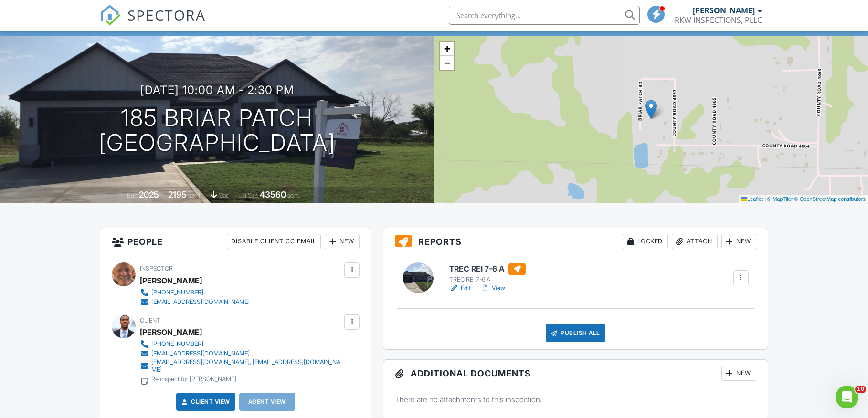 The image size is (868, 418). What do you see at coordinates (576, 373) in the screenshot?
I see `h3: Additional Documents` at bounding box center [576, 373].